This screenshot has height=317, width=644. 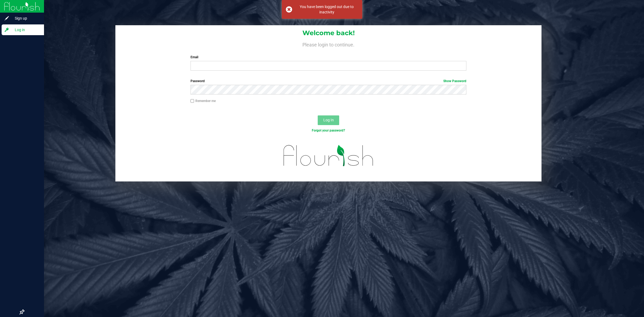 I want to click on button: Log In, so click(x=329, y=120).